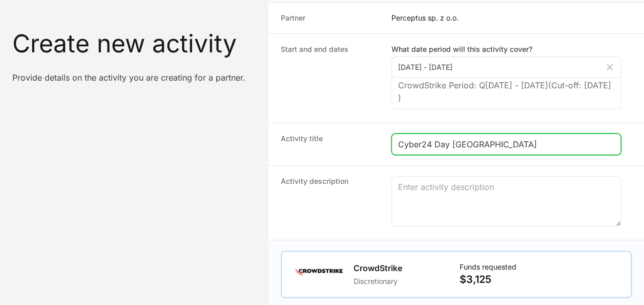 Image resolution: width=644 pixels, height=305 pixels. I want to click on h3: Create new activity, so click(134, 44).